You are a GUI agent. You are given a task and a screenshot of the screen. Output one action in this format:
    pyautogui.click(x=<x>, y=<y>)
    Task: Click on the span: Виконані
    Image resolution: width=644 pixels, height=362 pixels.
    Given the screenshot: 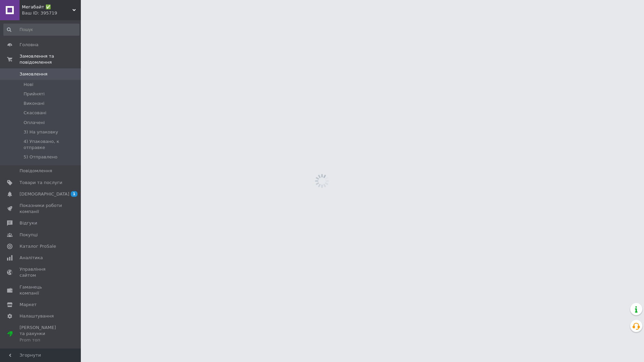 What is the action you would take?
    pyautogui.click(x=34, y=104)
    